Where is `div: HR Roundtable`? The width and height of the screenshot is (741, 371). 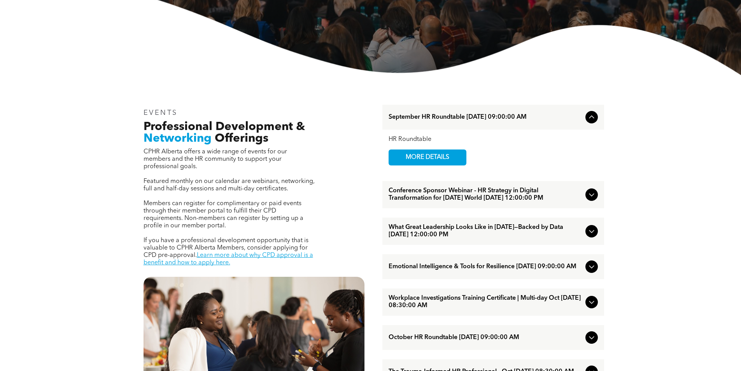
div: HR Roundtable is located at coordinates (493, 139).